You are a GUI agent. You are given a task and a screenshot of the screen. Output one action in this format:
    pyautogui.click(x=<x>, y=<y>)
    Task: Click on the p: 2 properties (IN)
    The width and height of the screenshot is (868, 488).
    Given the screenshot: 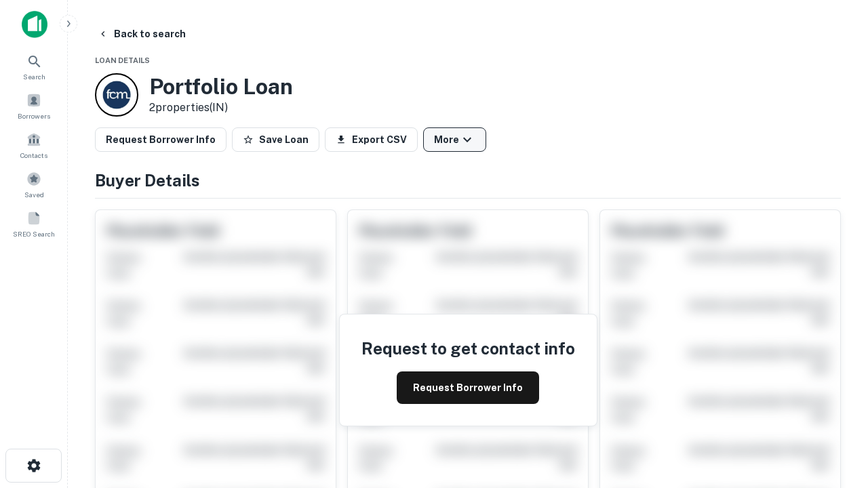 What is the action you would take?
    pyautogui.click(x=221, y=108)
    